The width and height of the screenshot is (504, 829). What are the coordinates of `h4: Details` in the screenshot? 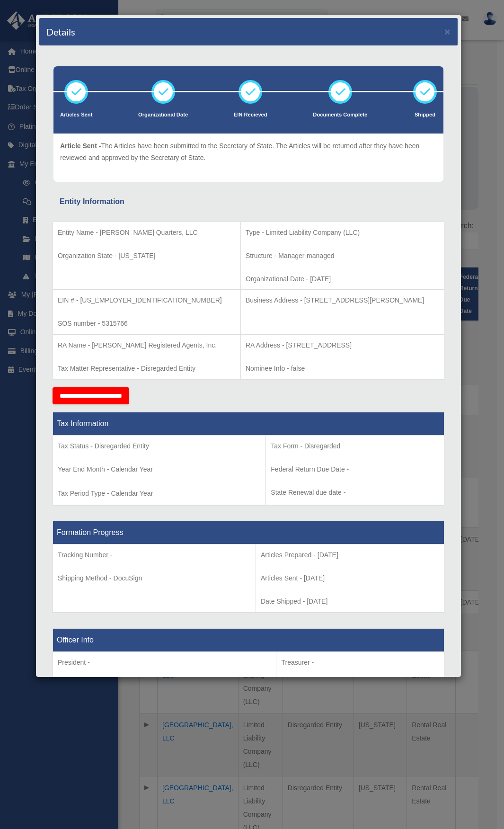 It's located at (61, 32).